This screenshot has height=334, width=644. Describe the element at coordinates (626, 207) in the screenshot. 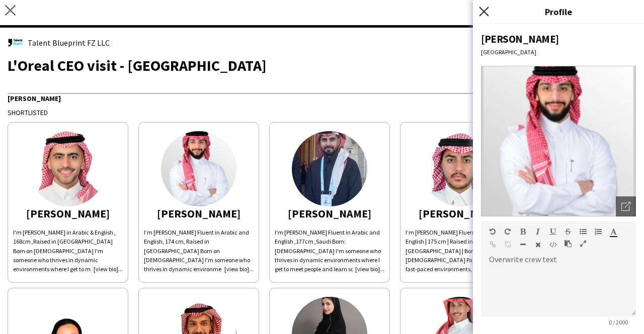

I see `div: Open photos pop-in` at that location.